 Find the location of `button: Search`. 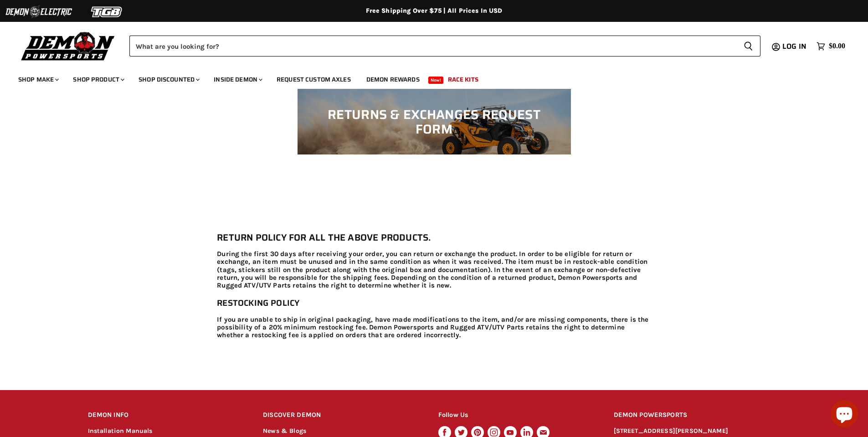

button: Search is located at coordinates (748, 46).